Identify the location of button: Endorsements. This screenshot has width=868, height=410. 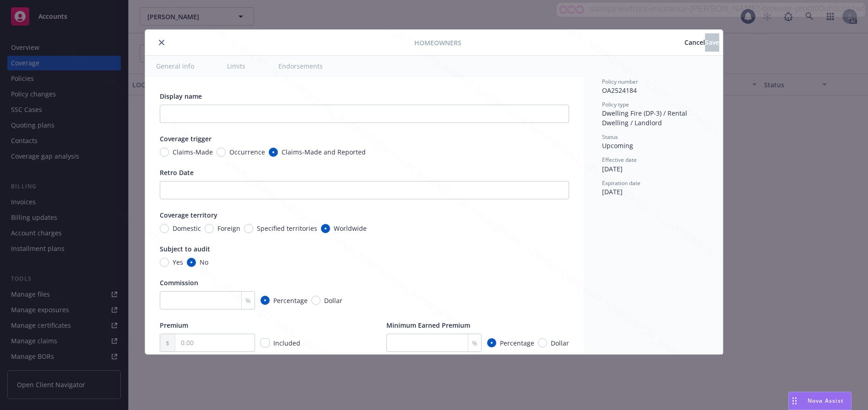
(300, 66).